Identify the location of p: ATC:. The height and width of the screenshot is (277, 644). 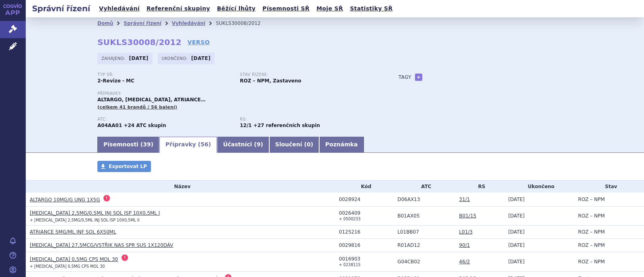
(165, 119).